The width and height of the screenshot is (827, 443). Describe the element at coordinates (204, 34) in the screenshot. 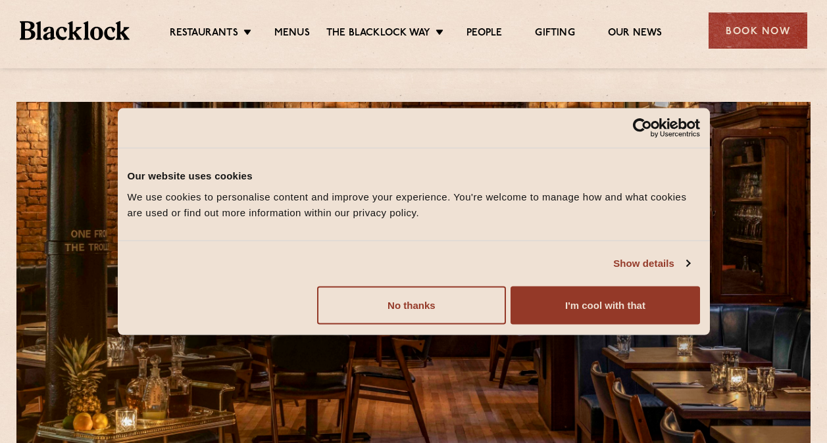

I see `a: Restaurants` at that location.